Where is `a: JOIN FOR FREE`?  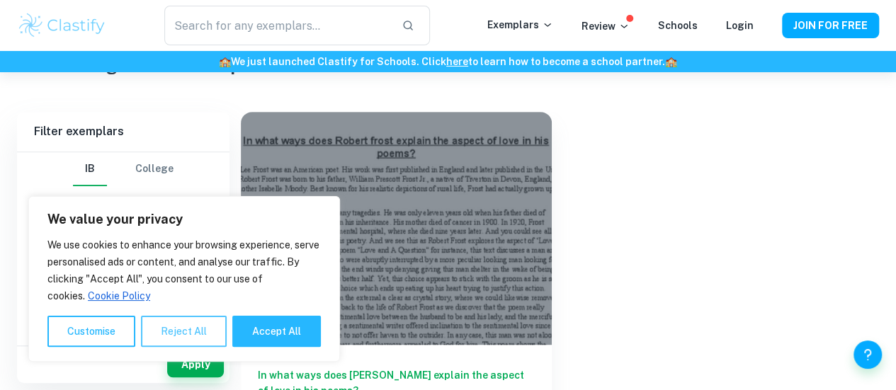 a: JOIN FOR FREE is located at coordinates (830, 26).